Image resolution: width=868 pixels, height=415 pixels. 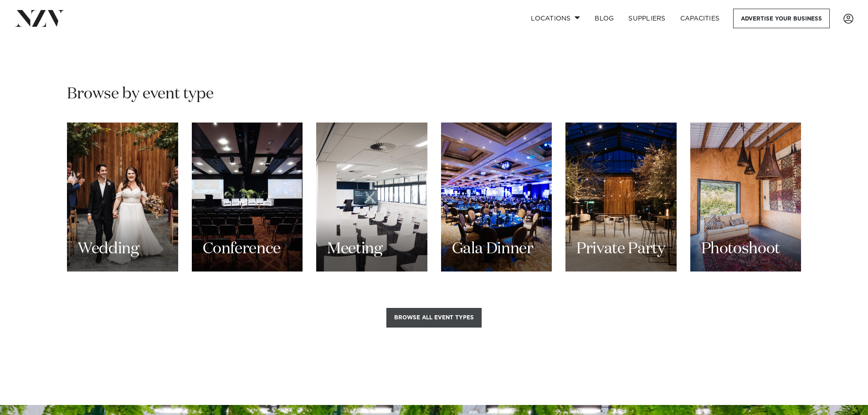 What do you see at coordinates (497, 197) in the screenshot?
I see `a: Gala Dinner Gala Dinner` at bounding box center [497, 197].